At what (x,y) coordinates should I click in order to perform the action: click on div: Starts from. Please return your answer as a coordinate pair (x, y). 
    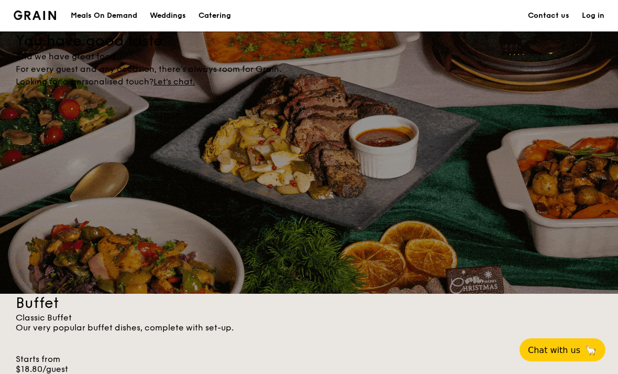
    Looking at the image, I should click on (160, 358).